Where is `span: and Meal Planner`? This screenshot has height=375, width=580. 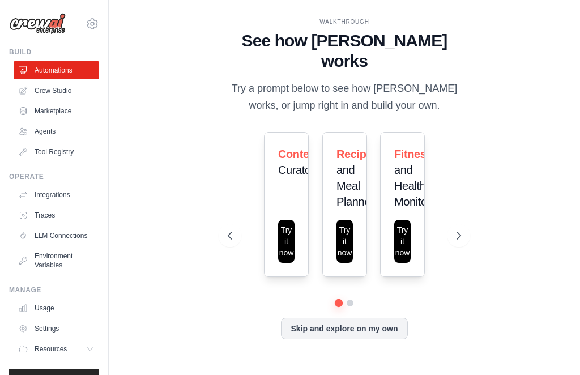 span: and Meal Planner is located at coordinates (355, 186).